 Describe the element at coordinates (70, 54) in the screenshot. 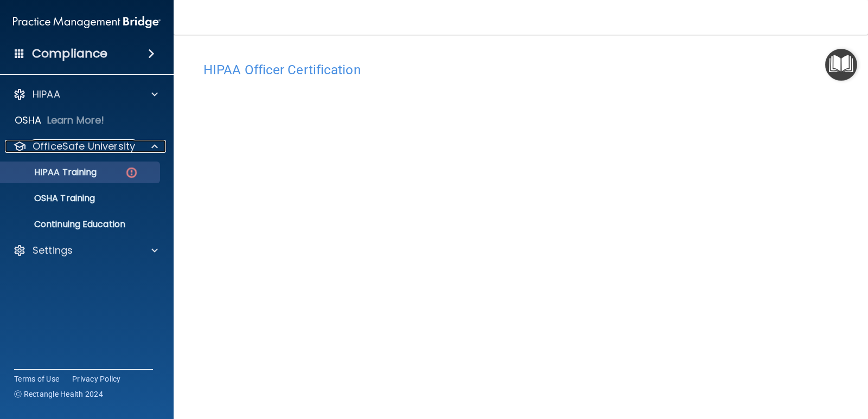

I see `h4: Compliance` at that location.